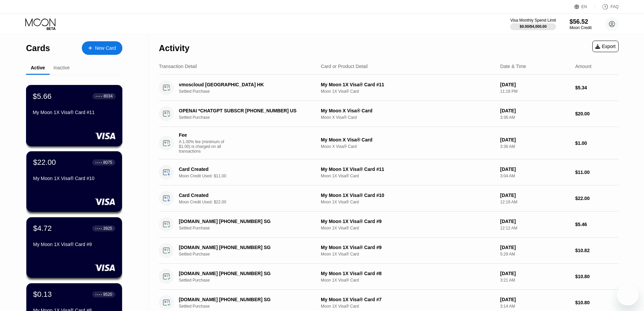  Describe the element at coordinates (597, 251) in the screenshot. I see `div: $10.82` at that location.